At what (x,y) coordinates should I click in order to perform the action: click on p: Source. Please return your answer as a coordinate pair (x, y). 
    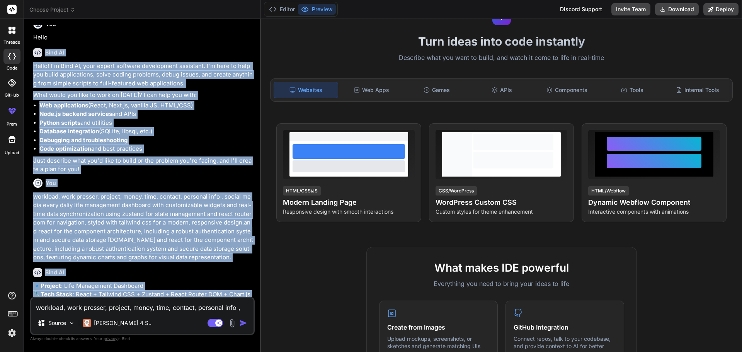
    Looking at the image, I should click on (57, 323).